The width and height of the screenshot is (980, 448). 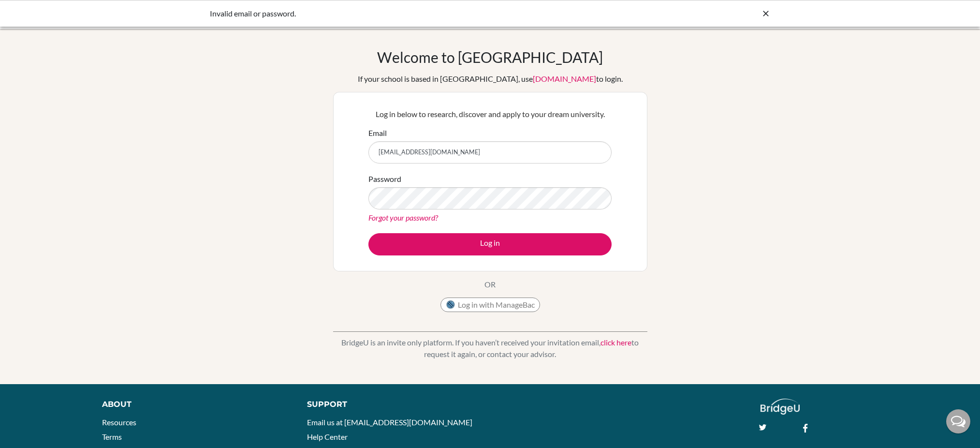 I want to click on div: About, so click(x=193, y=405).